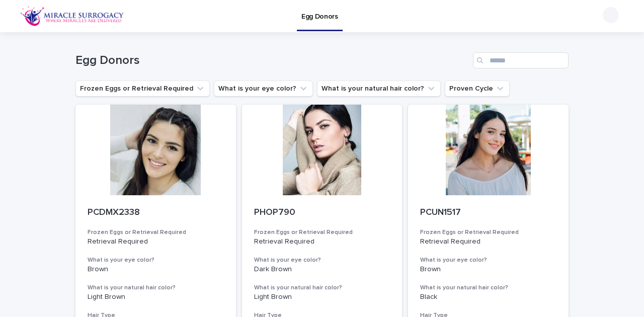 This screenshot has height=317, width=644. What do you see at coordinates (322, 269) in the screenshot?
I see `p: Dark Brown` at bounding box center [322, 269].